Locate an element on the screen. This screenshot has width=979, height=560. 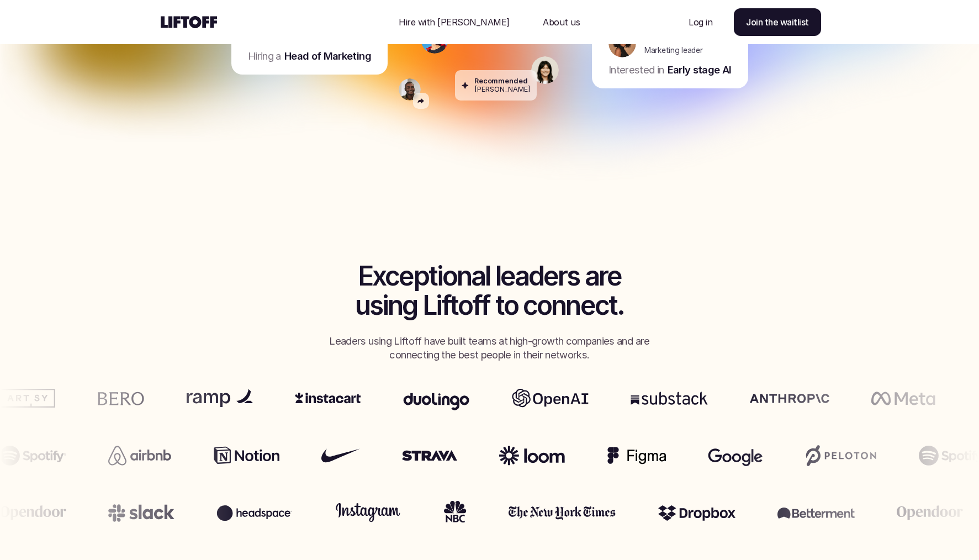
p: Head of Marketing is located at coordinates (327, 56).